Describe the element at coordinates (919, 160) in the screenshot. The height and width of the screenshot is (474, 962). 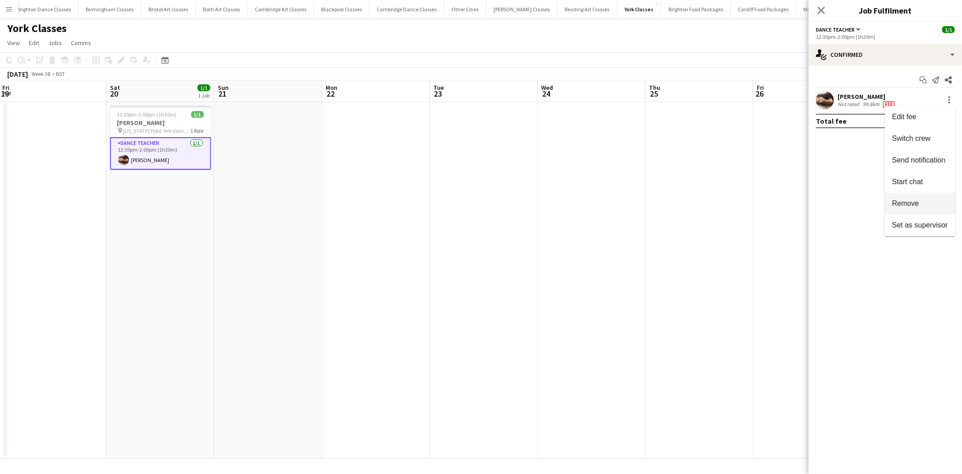
I see `span: Send notification` at that location.